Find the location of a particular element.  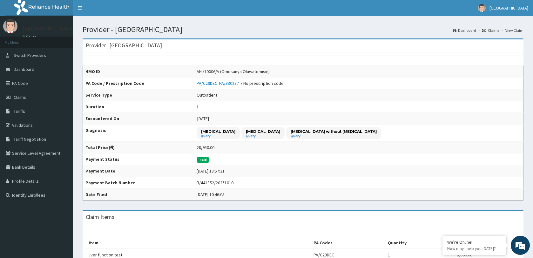

div: 28,950.00 is located at coordinates (205, 147).